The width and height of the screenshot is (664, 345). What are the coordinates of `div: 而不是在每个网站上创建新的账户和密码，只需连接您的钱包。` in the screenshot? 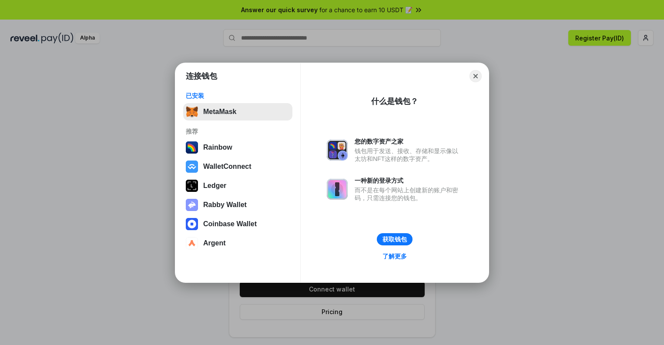 It's located at (409, 194).